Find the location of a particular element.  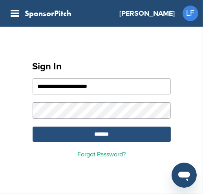

h1: Sign In is located at coordinates (101, 67).